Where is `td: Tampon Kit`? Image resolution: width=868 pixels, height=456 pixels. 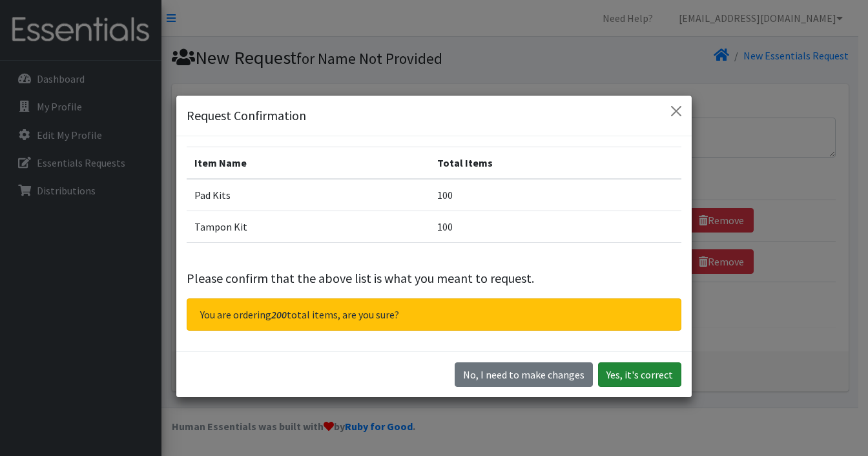
td: Tampon Kit is located at coordinates (308, 226).